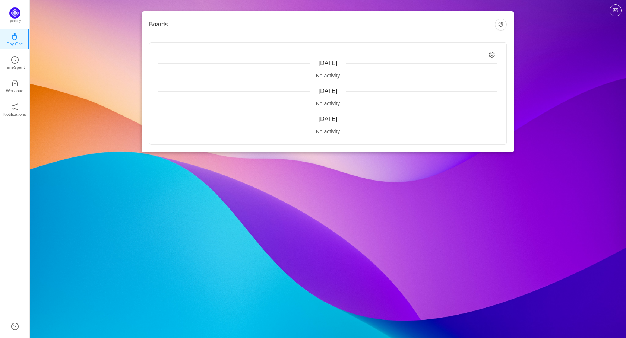 This screenshot has height=338, width=626. What do you see at coordinates (15, 37) in the screenshot?
I see `i: icon: coffee` at bounding box center [15, 37].